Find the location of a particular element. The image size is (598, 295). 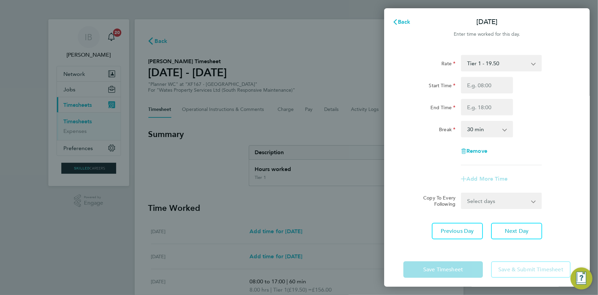

label: Start Time is located at coordinates (442, 86).